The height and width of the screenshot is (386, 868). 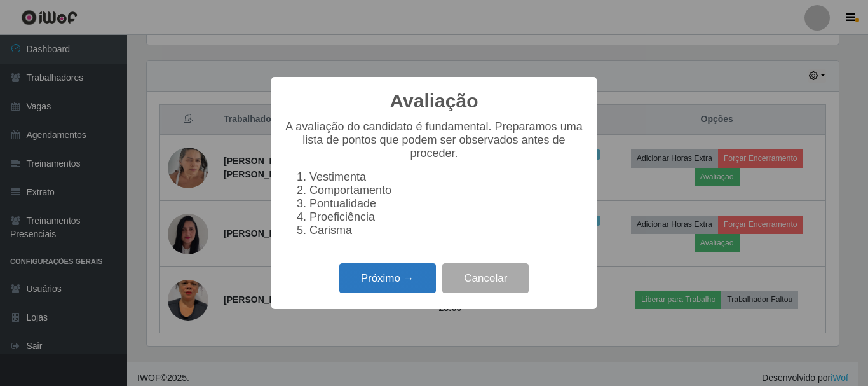 What do you see at coordinates (447, 217) in the screenshot?
I see `li: Proeficiência` at bounding box center [447, 217].